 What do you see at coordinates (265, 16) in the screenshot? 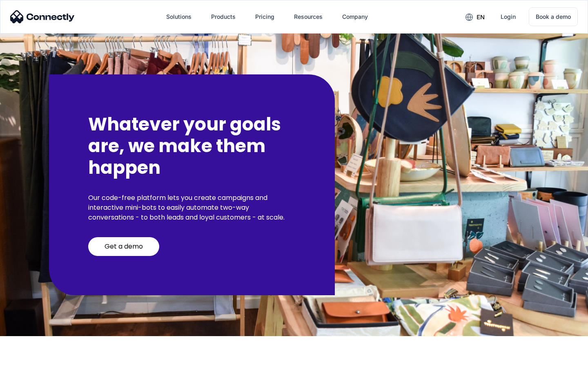
I see `a: Pricing` at bounding box center [265, 16].